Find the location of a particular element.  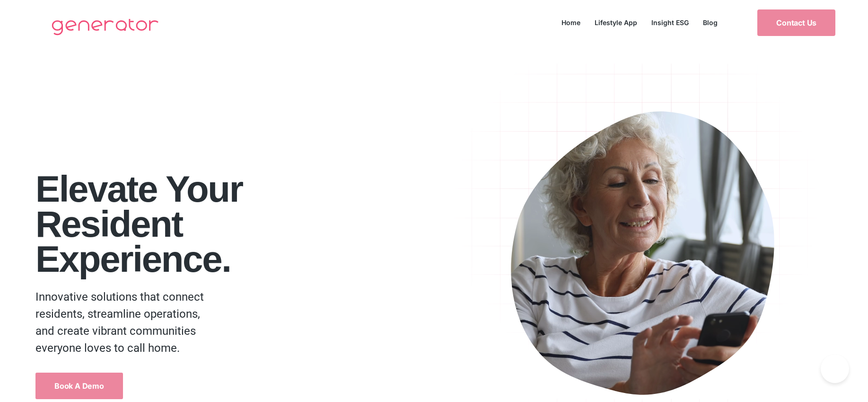

a: Book a Demo is located at coordinates (79, 385).